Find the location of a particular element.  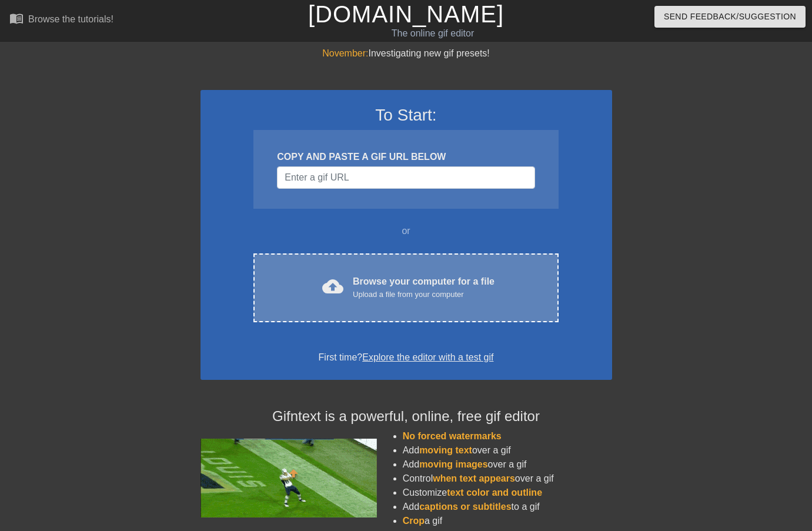

span: captions or subtitles is located at coordinates (465, 507).